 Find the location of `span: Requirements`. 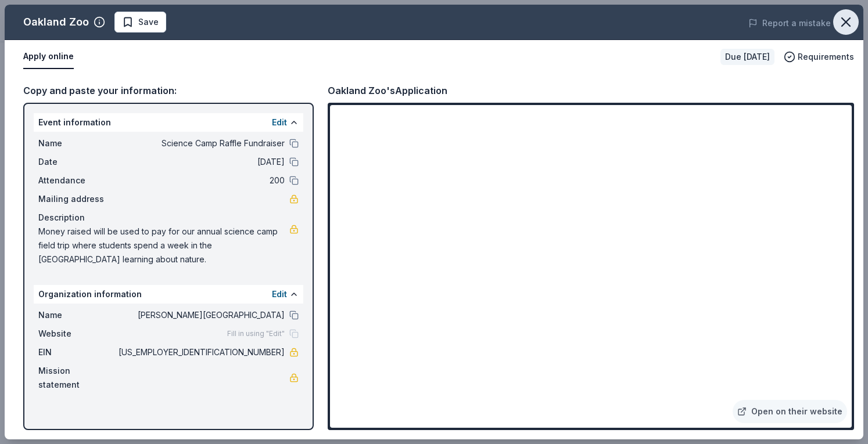

span: Requirements is located at coordinates (825, 57).